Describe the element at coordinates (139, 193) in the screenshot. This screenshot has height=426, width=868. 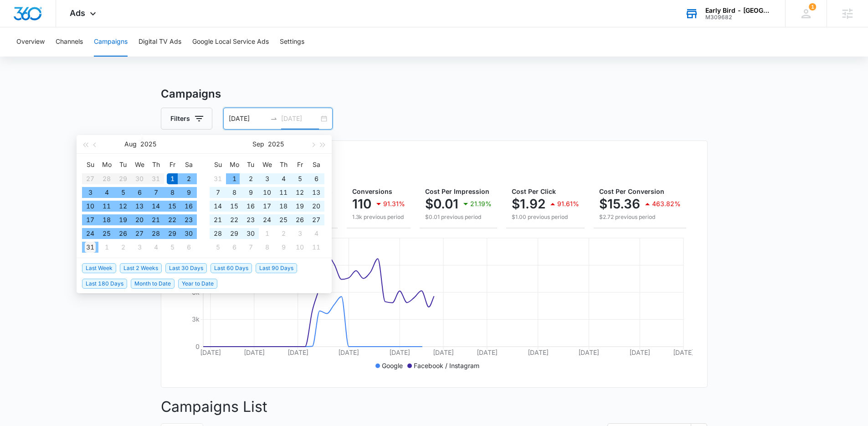
I see `td: 2025-08-06` at that location.